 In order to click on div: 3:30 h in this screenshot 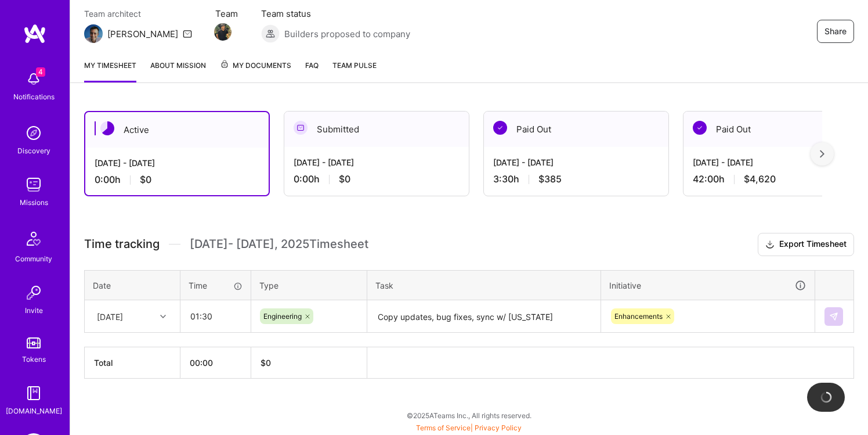, I will do `click(576, 179)`.